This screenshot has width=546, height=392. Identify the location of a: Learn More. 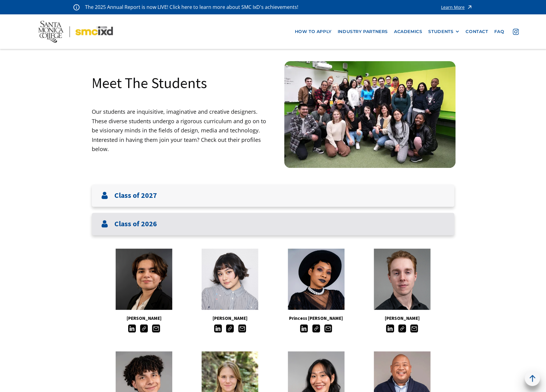
(457, 7).